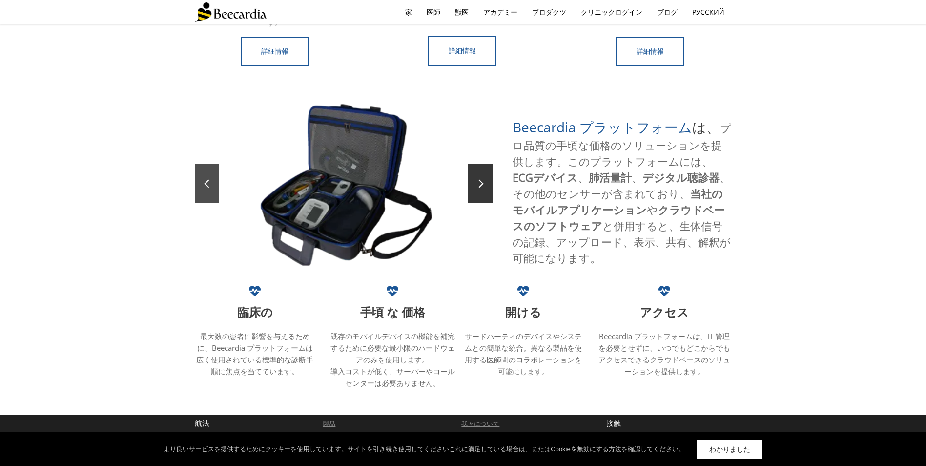 The image size is (926, 466). What do you see at coordinates (392, 377) in the screenshot?
I see `span: 導入コストが低く、サーバーやコールセンターは必要ありません。` at bounding box center [392, 377].